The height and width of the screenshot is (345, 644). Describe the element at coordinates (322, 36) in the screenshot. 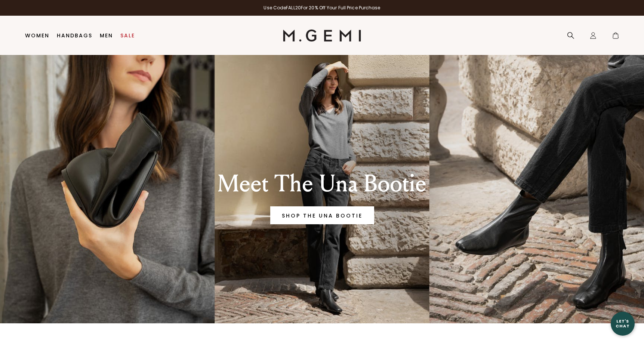

I see `img: M.Gemi` at that location.